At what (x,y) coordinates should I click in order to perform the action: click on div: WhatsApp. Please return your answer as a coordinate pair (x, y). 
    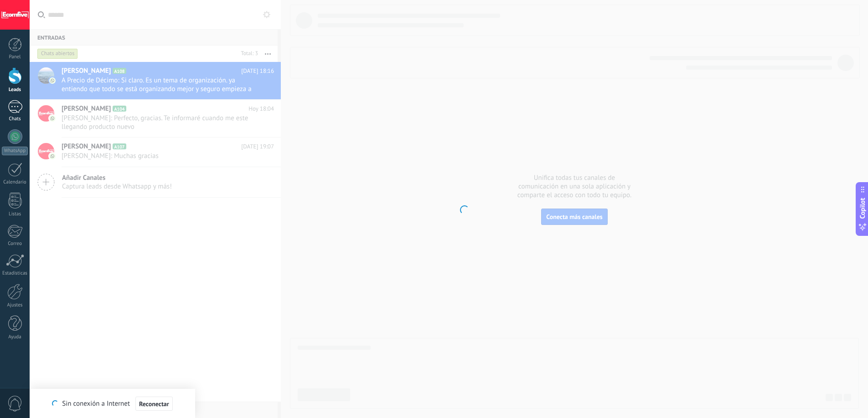
    Looking at the image, I should click on (15, 151).